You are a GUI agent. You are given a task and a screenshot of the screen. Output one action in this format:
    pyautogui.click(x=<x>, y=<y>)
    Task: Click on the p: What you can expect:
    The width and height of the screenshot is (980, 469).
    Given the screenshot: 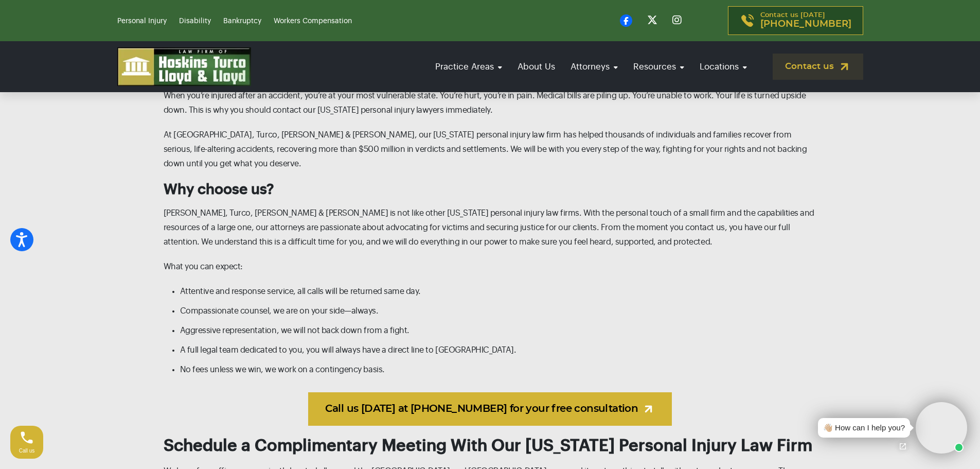 What is the action you would take?
    pyautogui.click(x=490, y=267)
    